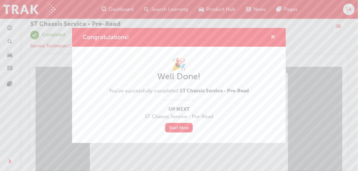 The height and width of the screenshot is (171, 358). What do you see at coordinates (179, 77) in the screenshot?
I see `h2: Well Done!` at bounding box center [179, 77].